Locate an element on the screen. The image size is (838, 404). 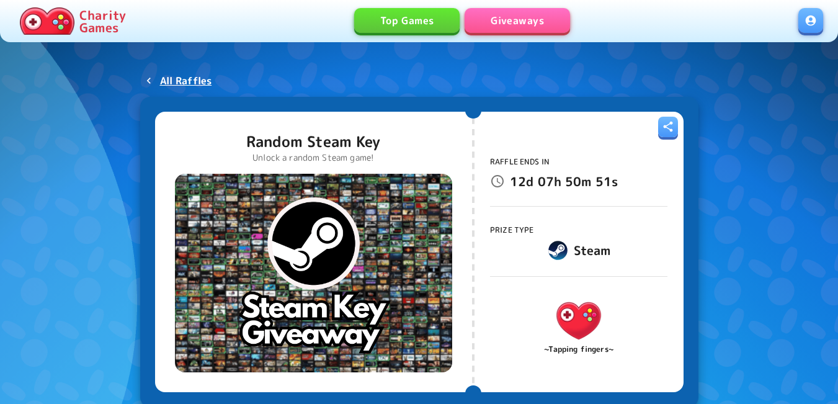
h6: Steam is located at coordinates (592, 250).